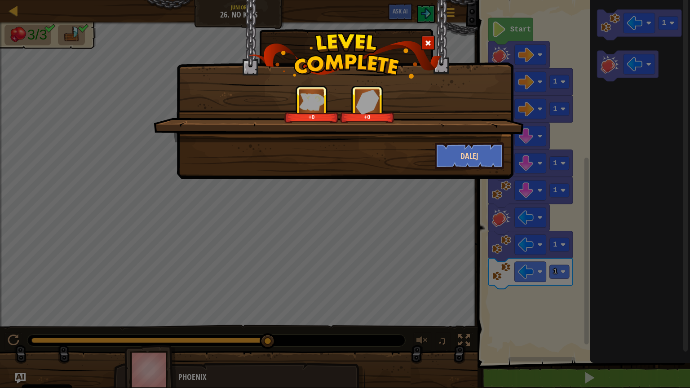  I want to click on img: reward_icon_xp.png, so click(312, 102).